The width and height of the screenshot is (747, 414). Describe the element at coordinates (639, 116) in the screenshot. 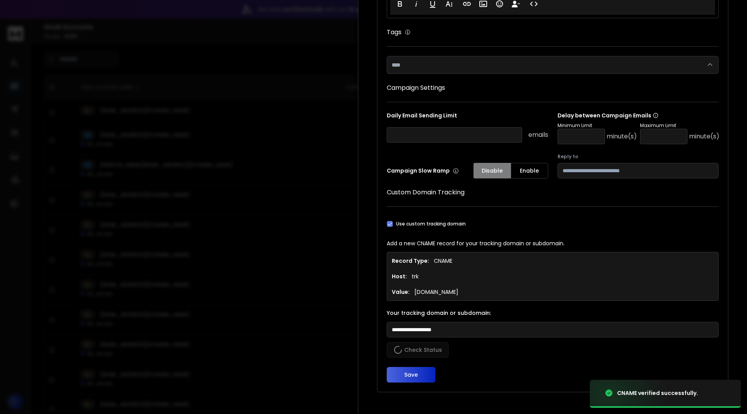

I see `p: Delay between Campaign Emails` at that location.